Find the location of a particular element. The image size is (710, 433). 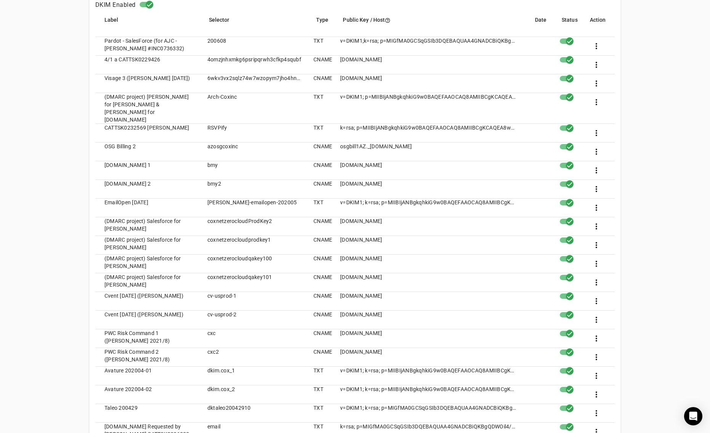

mat-cell: Avature 202004-01 is located at coordinates (148, 376).